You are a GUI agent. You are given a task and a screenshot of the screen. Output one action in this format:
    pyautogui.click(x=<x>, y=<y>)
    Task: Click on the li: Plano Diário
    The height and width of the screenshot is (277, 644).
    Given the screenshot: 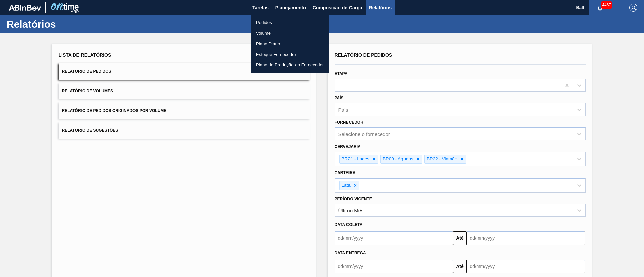 What is the action you would take?
    pyautogui.click(x=290, y=44)
    